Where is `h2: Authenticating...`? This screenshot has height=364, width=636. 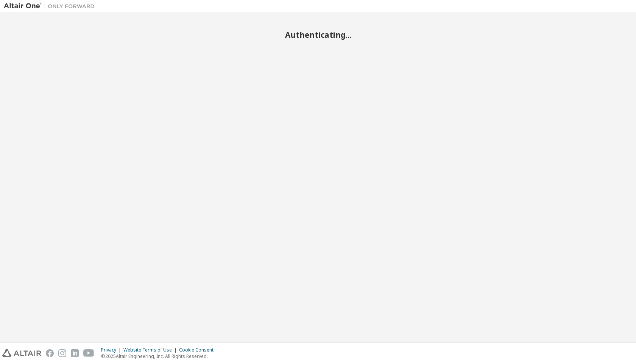 h2: Authenticating... is located at coordinates (318, 35).